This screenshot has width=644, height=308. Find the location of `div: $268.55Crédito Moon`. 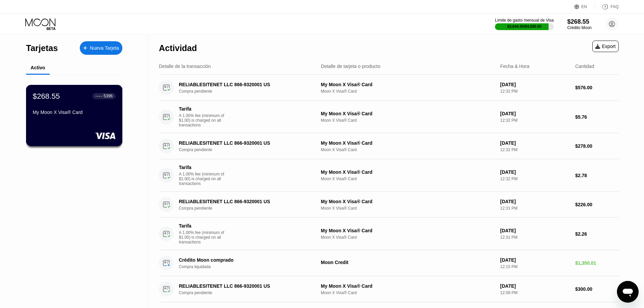

div: $268.55Crédito Moon is located at coordinates (579, 24).